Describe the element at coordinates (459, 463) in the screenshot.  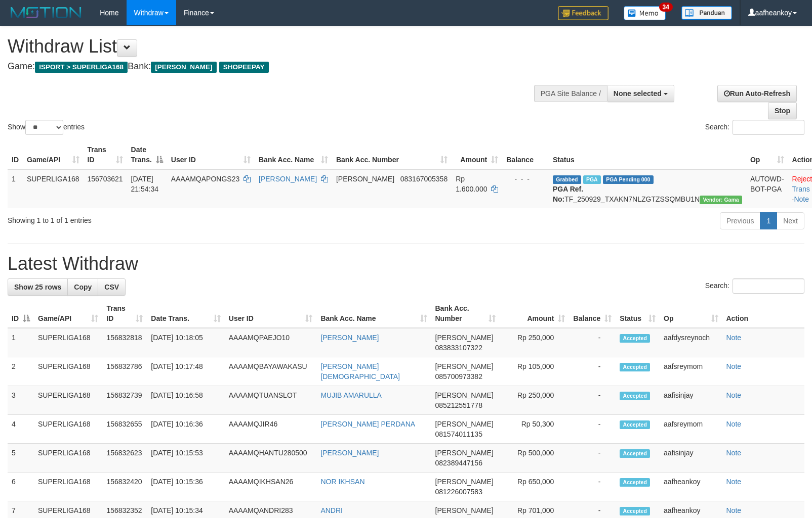
I see `span: Copy 082389447156 to clipboard` at that location.